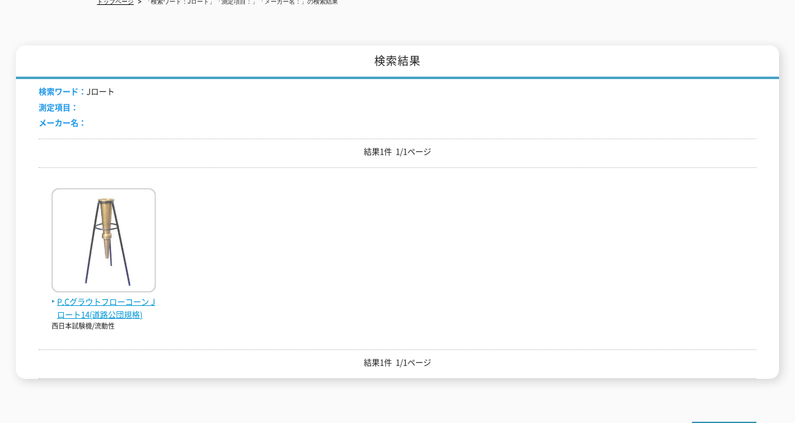 Image resolution: width=795 pixels, height=423 pixels. I want to click on img: Jロート14(道路公団規格), so click(104, 242).